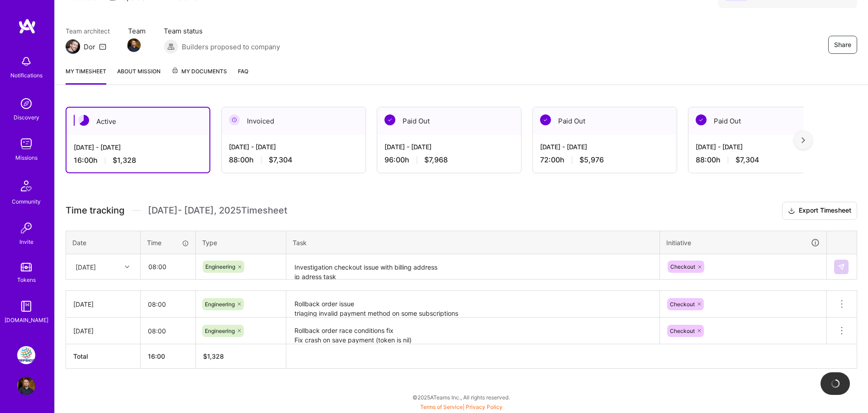  What do you see at coordinates (473, 243) in the screenshot?
I see `th: Task` at bounding box center [473, 243].